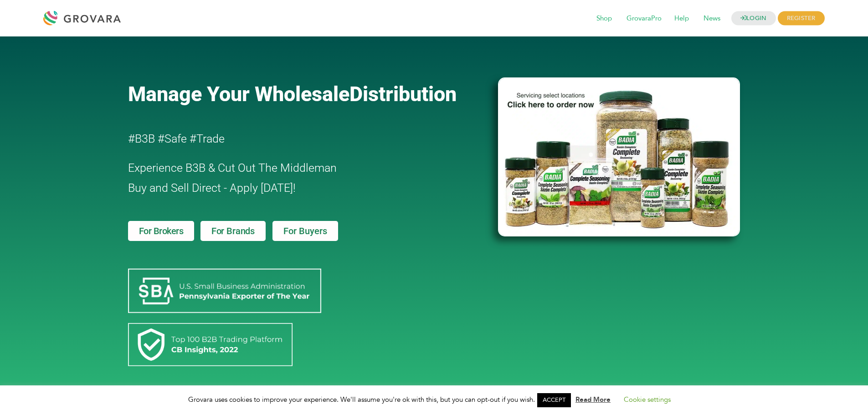 The height and width of the screenshot is (415, 868). I want to click on a: Read More, so click(593, 399).